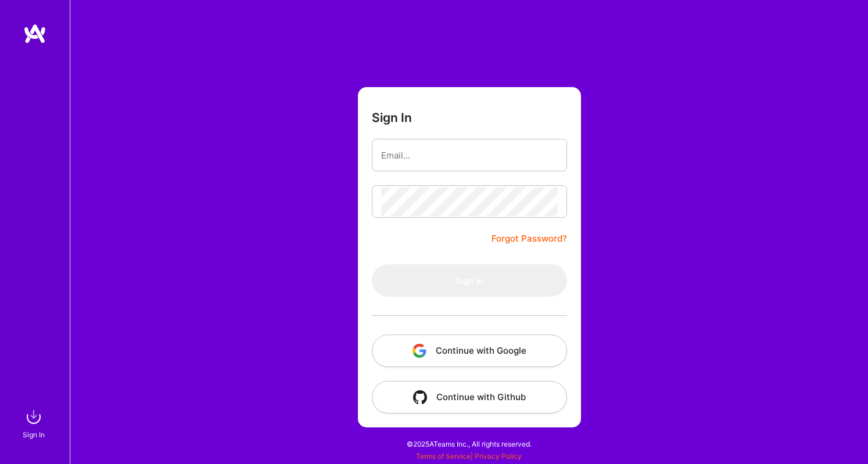 The height and width of the screenshot is (464, 868). Describe the element at coordinates (468, 444) in the screenshot. I see `div: © 2025 ATeams Inc., All rights reserved.` at that location.